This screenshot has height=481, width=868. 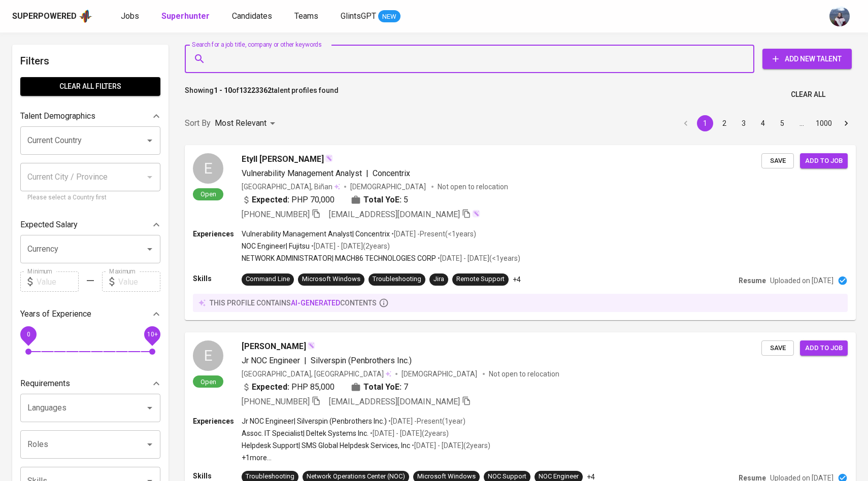 What do you see at coordinates (397, 279) in the screenshot?
I see `div: Troubleshooting` at bounding box center [397, 279].